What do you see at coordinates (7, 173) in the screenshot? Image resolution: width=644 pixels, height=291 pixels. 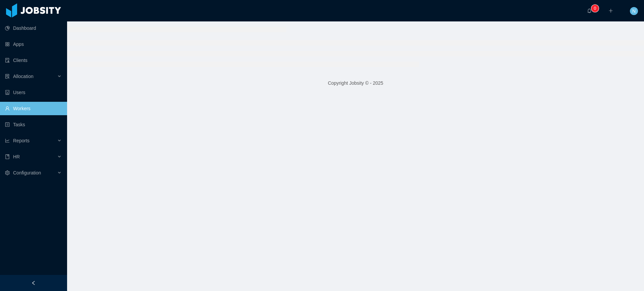 I see `i: icon: setting` at bounding box center [7, 173].